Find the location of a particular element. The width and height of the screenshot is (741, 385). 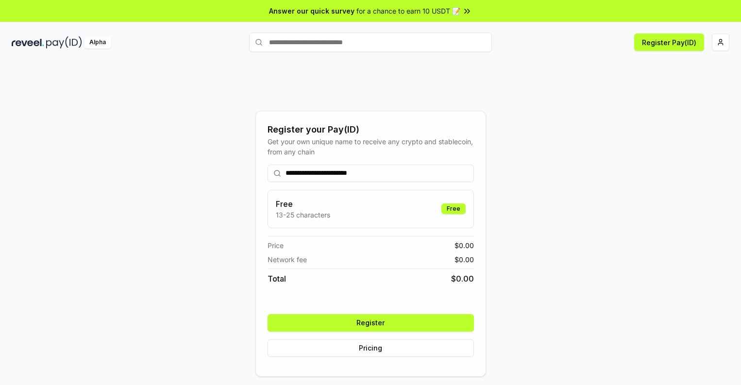

button: Register is located at coordinates (371, 323).